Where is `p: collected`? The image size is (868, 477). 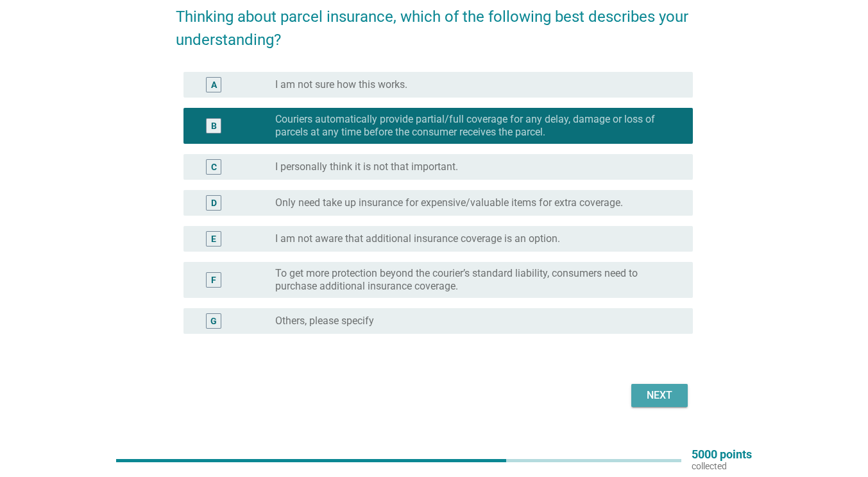 p: collected is located at coordinates (722, 466).